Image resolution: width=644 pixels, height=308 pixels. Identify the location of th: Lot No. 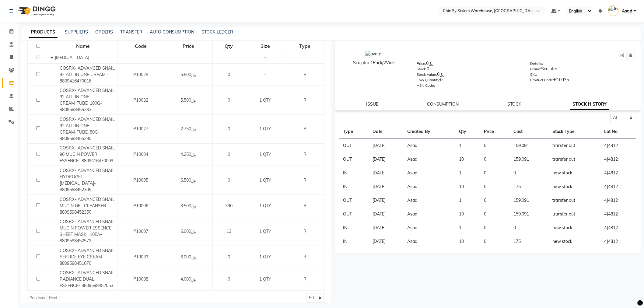
(618, 132).